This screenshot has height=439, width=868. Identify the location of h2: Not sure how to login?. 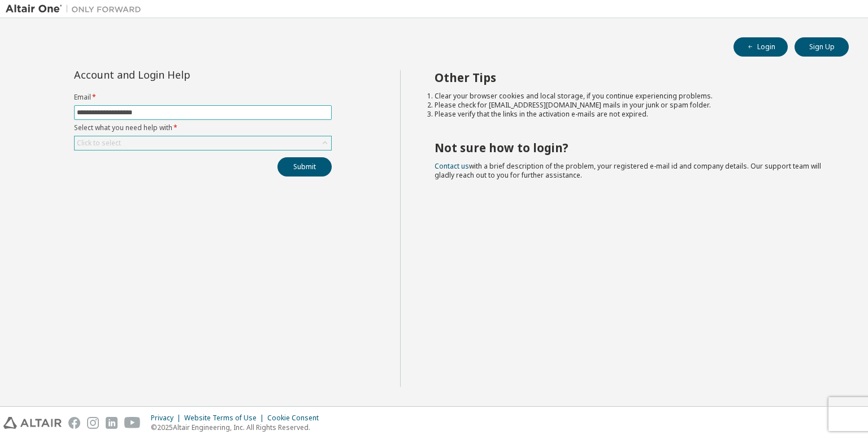
(632, 148).